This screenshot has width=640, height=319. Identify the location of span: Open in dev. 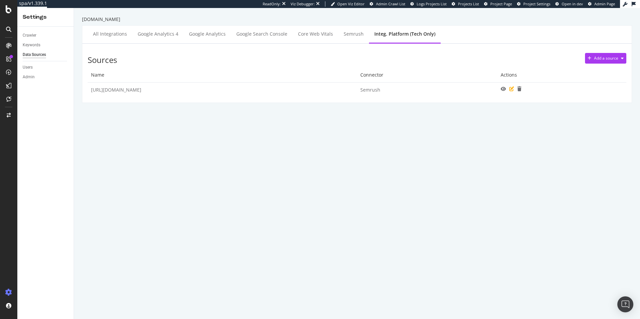
(572, 4).